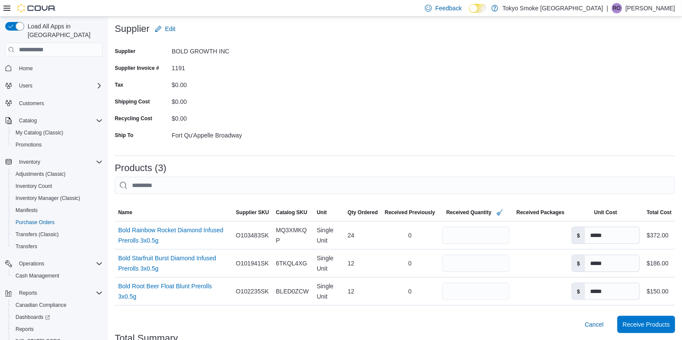 The height and width of the screenshot is (340, 682). What do you see at coordinates (646, 325) in the screenshot?
I see `button: Receive Products` at bounding box center [646, 325].